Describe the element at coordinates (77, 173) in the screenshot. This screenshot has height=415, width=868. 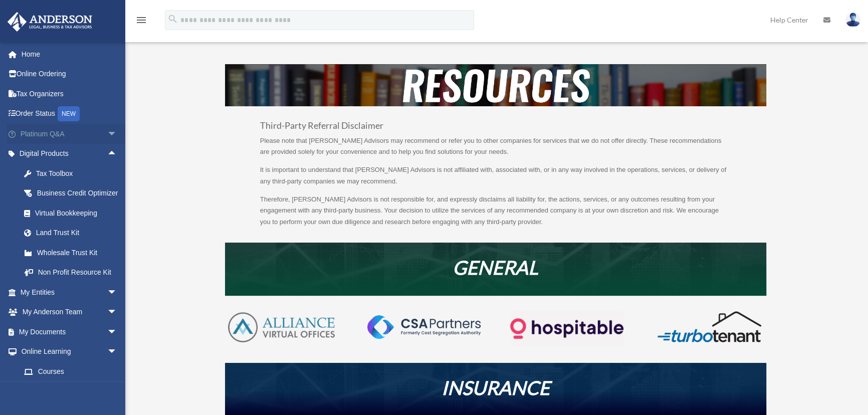
I see `div: Tax Toolbox` at that location.